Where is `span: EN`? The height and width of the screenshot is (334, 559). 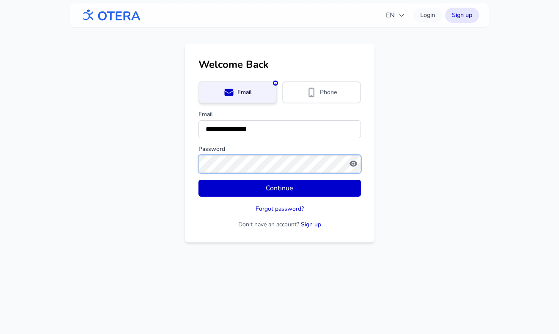 span: EN is located at coordinates (395, 15).